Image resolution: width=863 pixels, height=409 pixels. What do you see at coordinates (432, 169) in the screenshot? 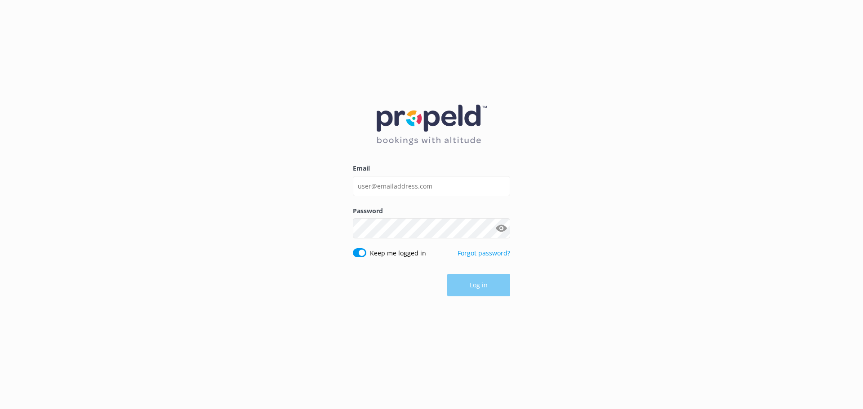
I see `label: Email` at bounding box center [432, 169].